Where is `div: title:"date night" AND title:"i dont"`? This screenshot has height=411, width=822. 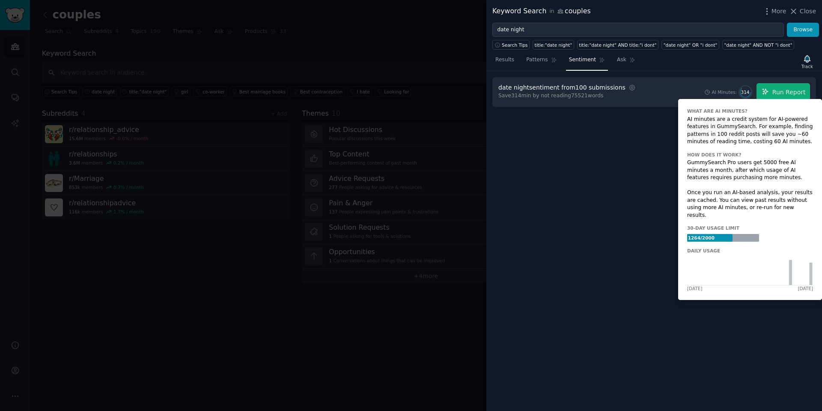
div: title:"date night" AND title:"i dont" is located at coordinates (618, 45).